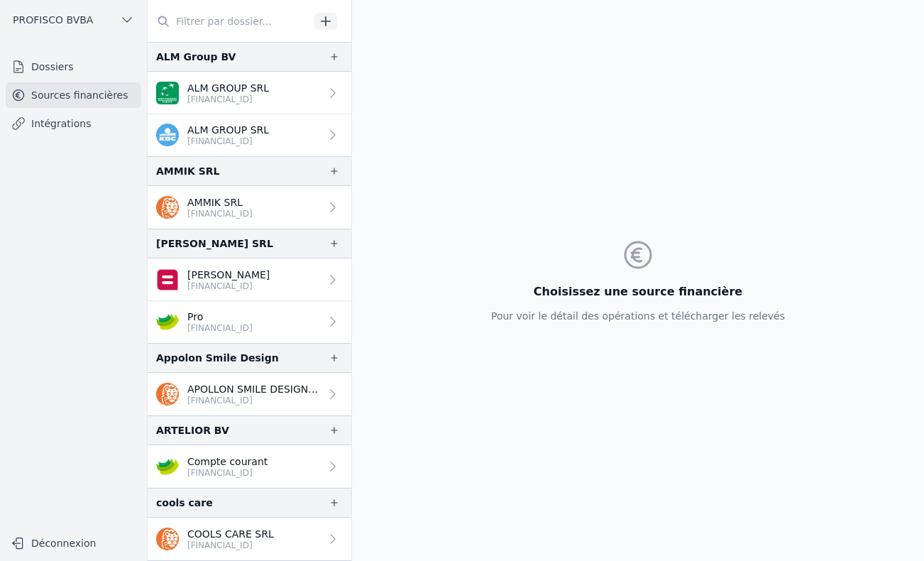  Describe the element at coordinates (220, 203) in the screenshot. I see `p: AMMIK SRL` at that location.